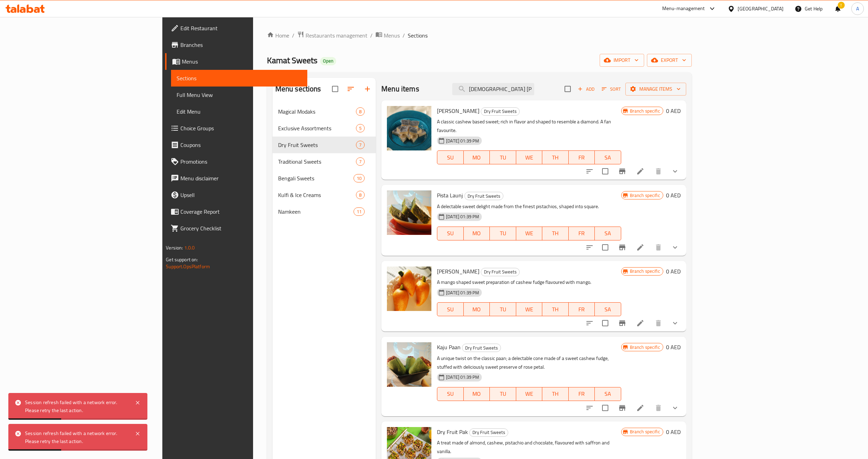  What do you see at coordinates (367, 89) in the screenshot?
I see `button: Add section` at bounding box center [367, 89].